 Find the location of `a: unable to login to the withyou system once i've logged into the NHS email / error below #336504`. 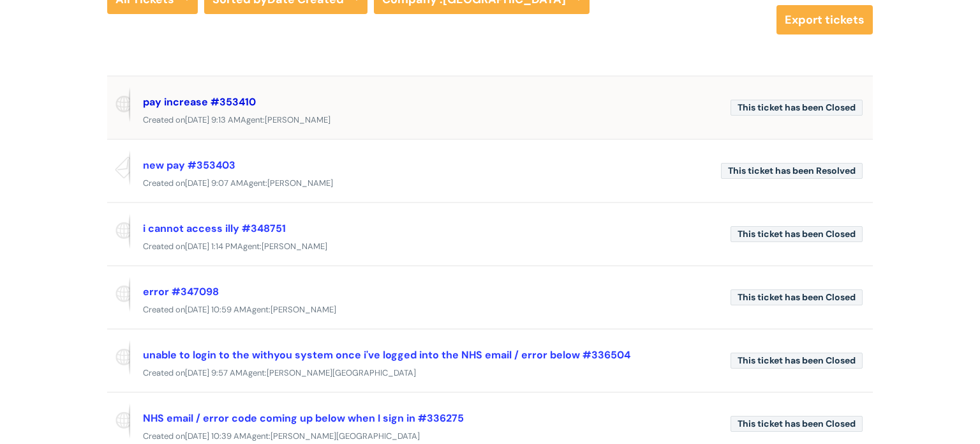

a: unable to login to the withyou system once i've logged into the NHS email / error below #336504 is located at coordinates (387, 355).